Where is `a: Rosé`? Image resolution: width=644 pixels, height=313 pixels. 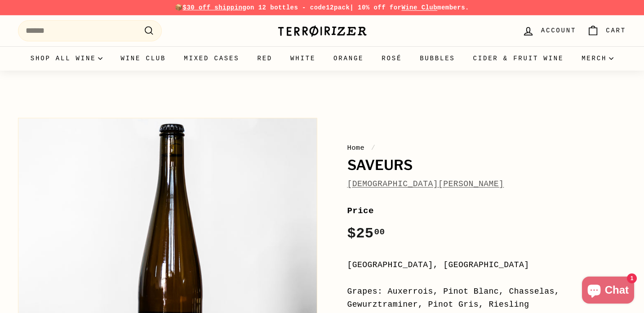
a: Rosé is located at coordinates (391, 59).